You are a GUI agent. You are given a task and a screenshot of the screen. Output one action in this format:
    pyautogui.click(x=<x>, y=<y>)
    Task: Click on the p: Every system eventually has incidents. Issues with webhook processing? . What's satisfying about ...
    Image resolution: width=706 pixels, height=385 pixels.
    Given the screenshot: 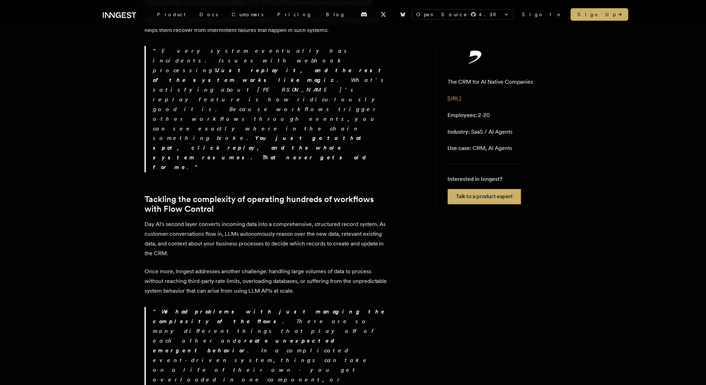 What is the action you would take?
    pyautogui.click(x=270, y=109)
    